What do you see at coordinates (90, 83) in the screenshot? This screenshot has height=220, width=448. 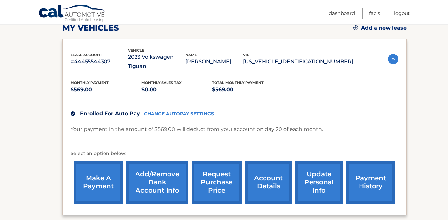 I see `span: Monthly Payment` at bounding box center [90, 83].